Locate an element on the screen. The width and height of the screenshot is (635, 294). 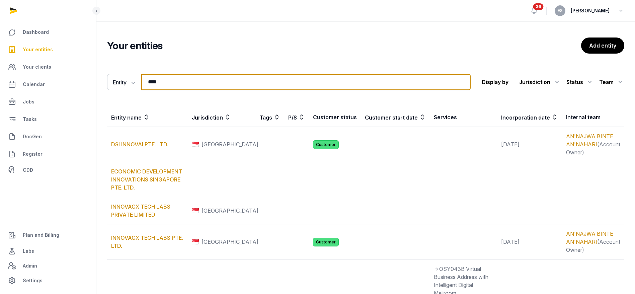
span: Register is located at coordinates (32, 154).